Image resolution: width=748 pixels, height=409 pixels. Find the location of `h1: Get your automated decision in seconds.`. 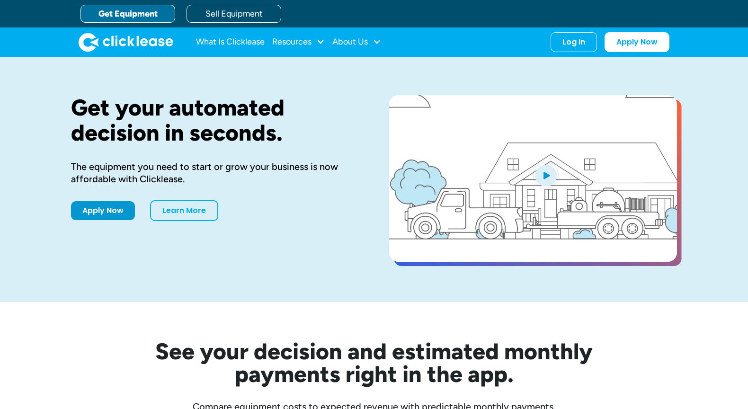

h1: Get your automated decision in seconds. is located at coordinates (215, 120).